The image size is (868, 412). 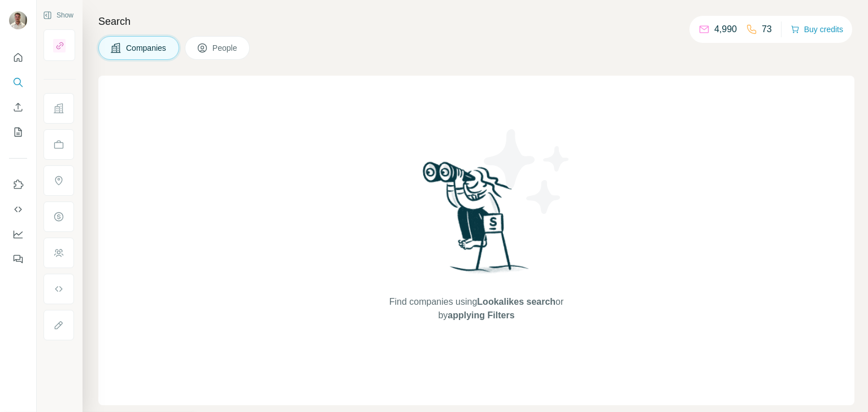 What do you see at coordinates (725, 29) in the screenshot?
I see `p: 4,990` at bounding box center [725, 29].